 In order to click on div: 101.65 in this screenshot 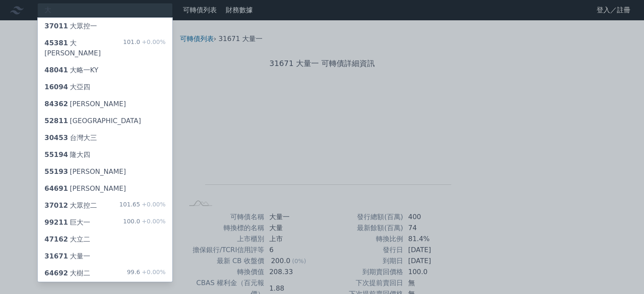, I will do `click(142, 205)`.